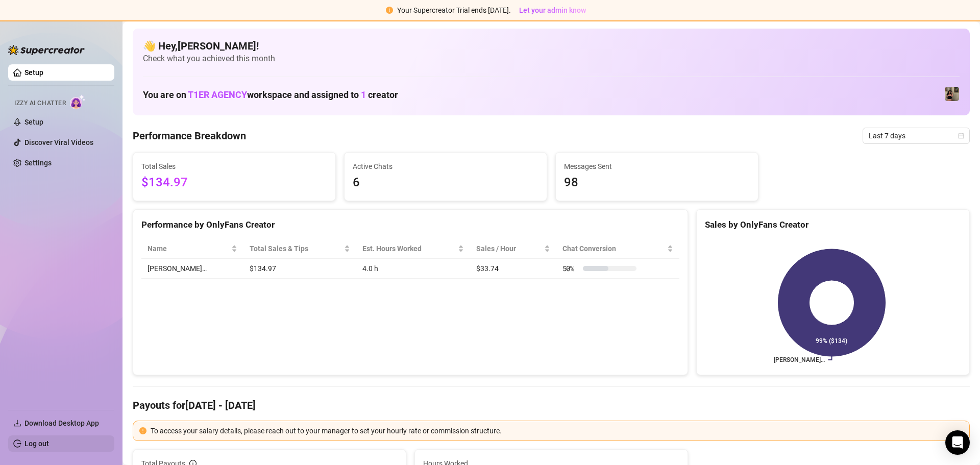 This screenshot has width=980, height=465. I want to click on span: $134.97, so click(234, 183).